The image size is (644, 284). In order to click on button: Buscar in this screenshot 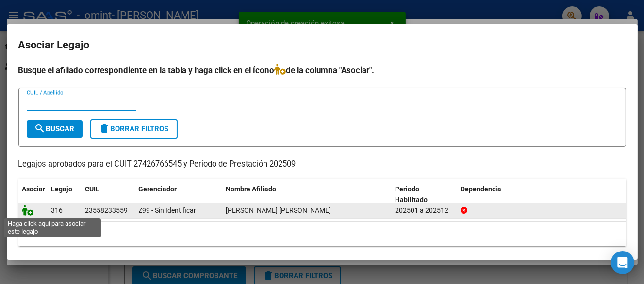, I will do `click(54, 129)`.